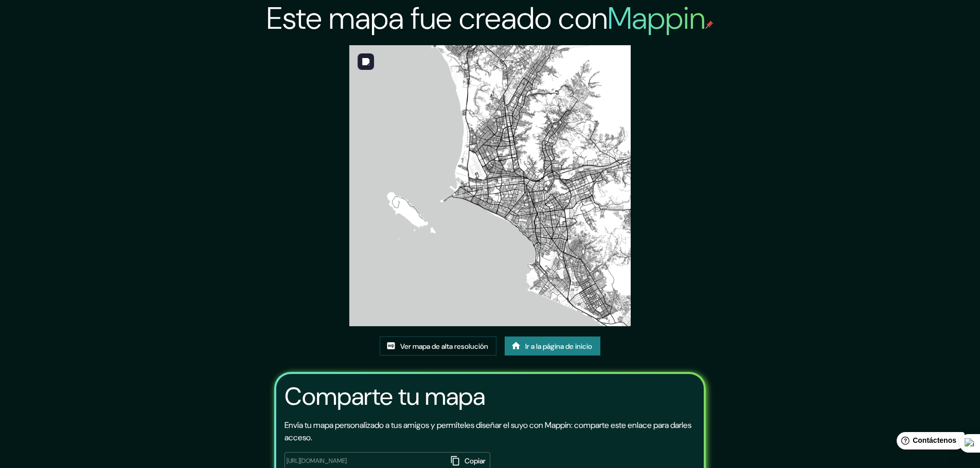 This screenshot has height=468, width=980. Describe the element at coordinates (490, 185) in the screenshot. I see `img: created-map` at that location.